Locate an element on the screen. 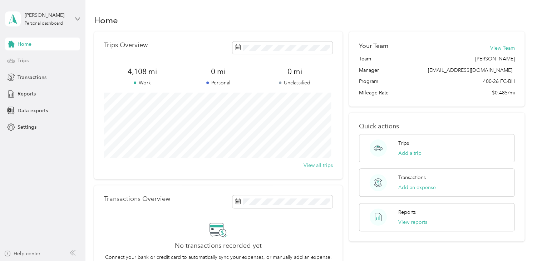 This screenshot has width=537, height=261. button: Help center is located at coordinates (22, 254).